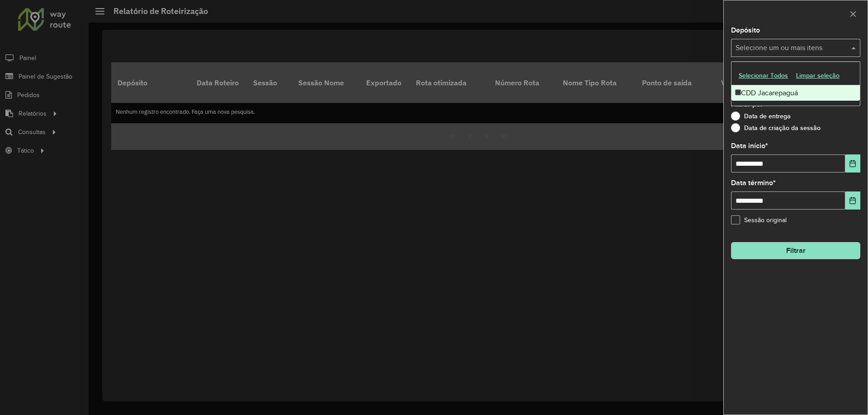 The height and width of the screenshot is (415, 868). I want to click on button: Limpar seleção, so click(818, 76).